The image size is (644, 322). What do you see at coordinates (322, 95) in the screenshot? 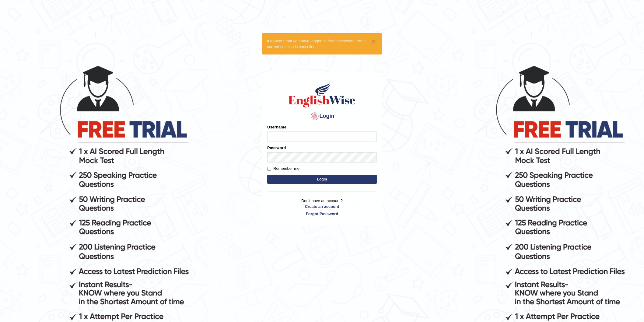
I see `img: Logo of English Wise sign in for intelligent practice with AI` at bounding box center [322, 95].